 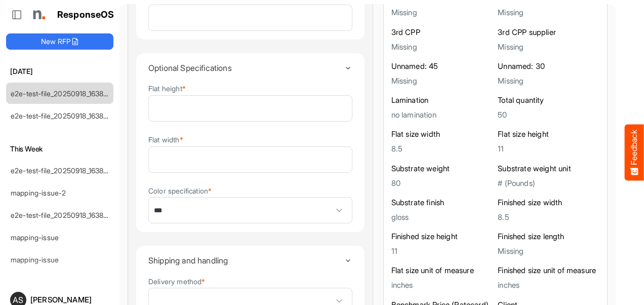 I want to click on button: New RFP, so click(x=60, y=41).